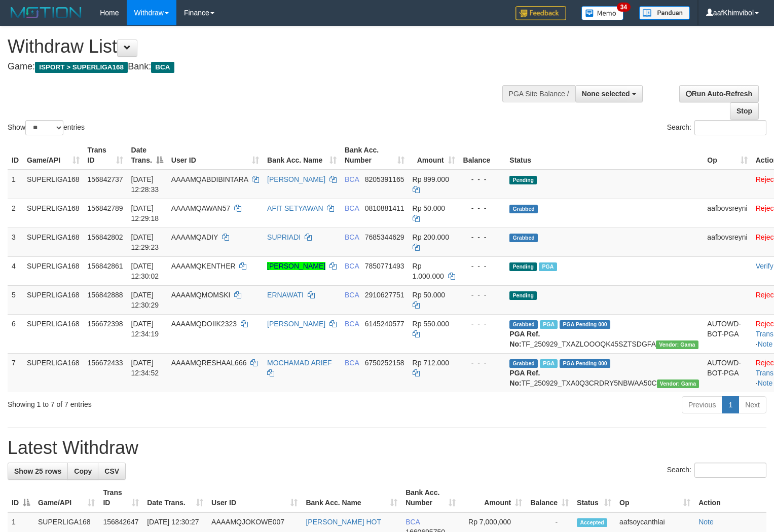 Image resolution: width=774 pixels, height=532 pixels. Describe the element at coordinates (111, 471) in the screenshot. I see `span: CSV` at that location.